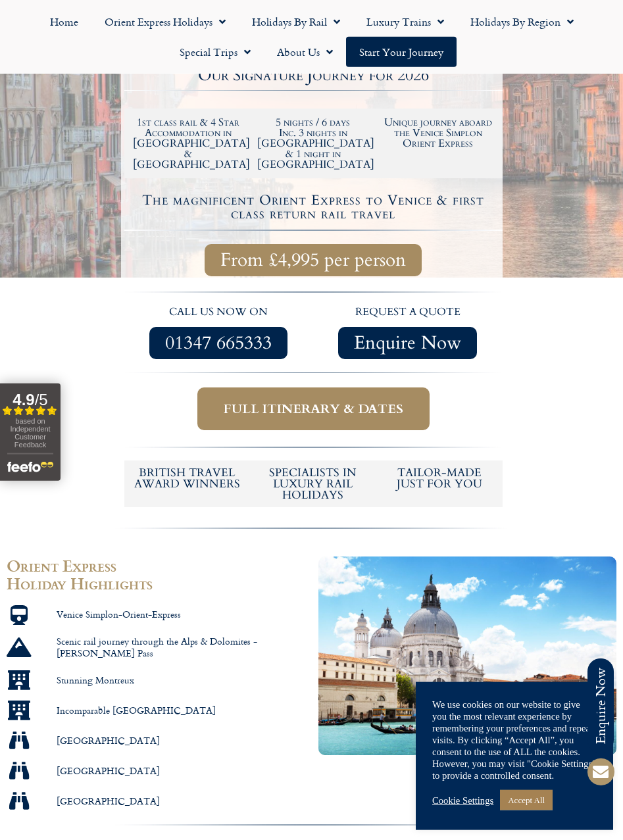  What do you see at coordinates (311, 37) in the screenshot?
I see `nav: Menu` at bounding box center [311, 37].